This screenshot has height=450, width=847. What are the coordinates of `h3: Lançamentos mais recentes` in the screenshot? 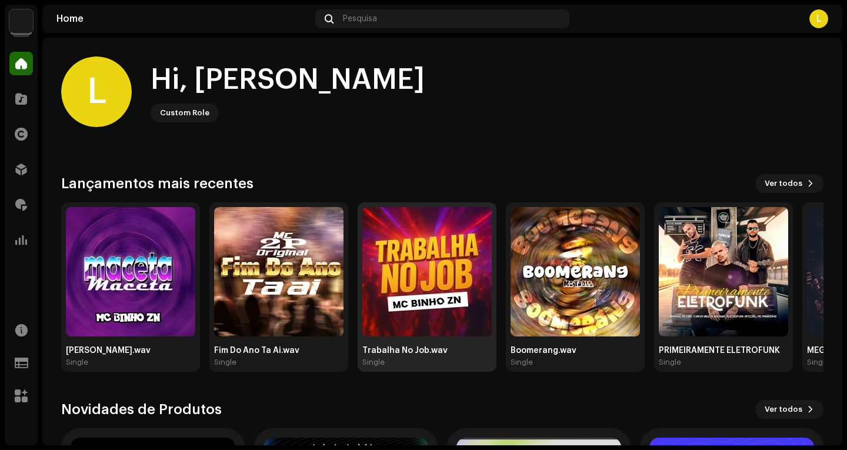 It's located at (157, 184).